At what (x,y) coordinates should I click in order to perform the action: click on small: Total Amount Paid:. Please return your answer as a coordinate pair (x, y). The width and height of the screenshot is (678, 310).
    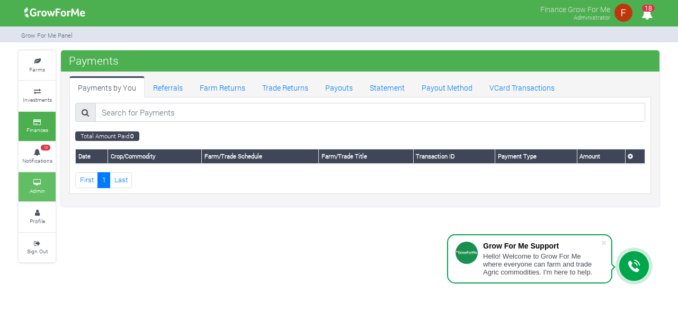
    Looking at the image, I should click on (107, 136).